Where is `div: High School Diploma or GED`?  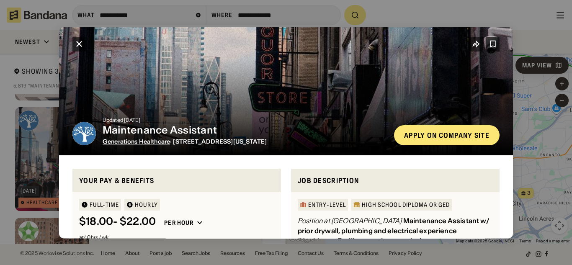 div: High School Diploma or GED is located at coordinates (406, 205).